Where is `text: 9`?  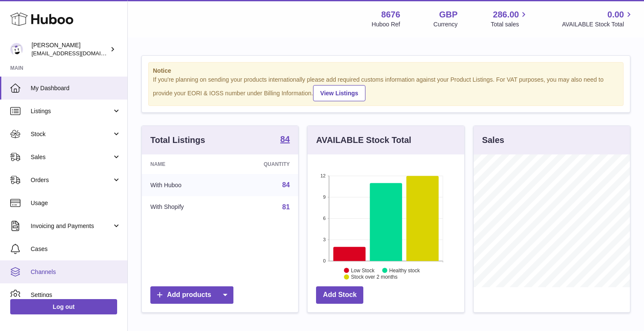 text: 9 is located at coordinates (325, 197).